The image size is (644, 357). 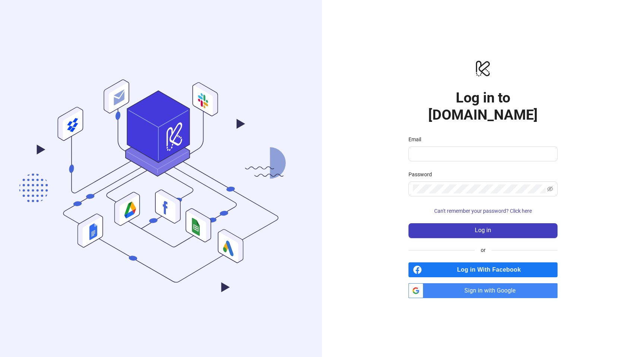 I want to click on a: Log in With Facebook, so click(x=483, y=270).